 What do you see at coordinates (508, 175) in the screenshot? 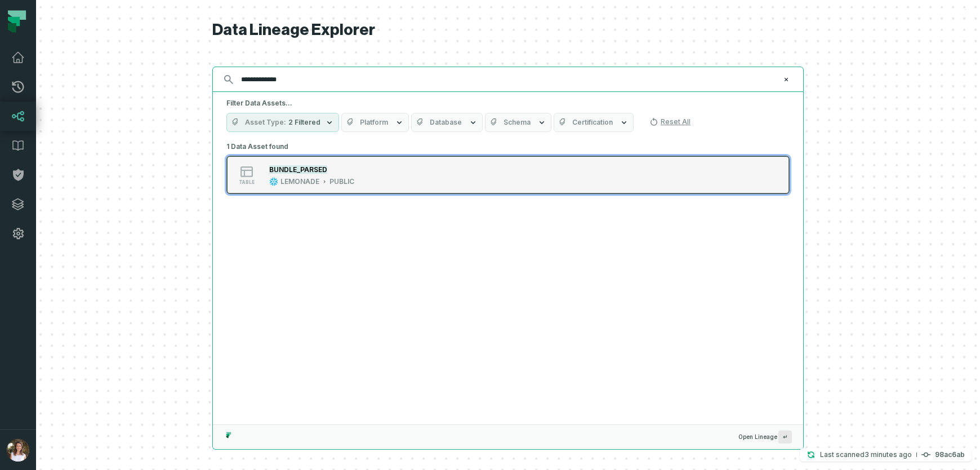
I see `button: tableLEMONADEPUBLIC` at bounding box center [508, 175].